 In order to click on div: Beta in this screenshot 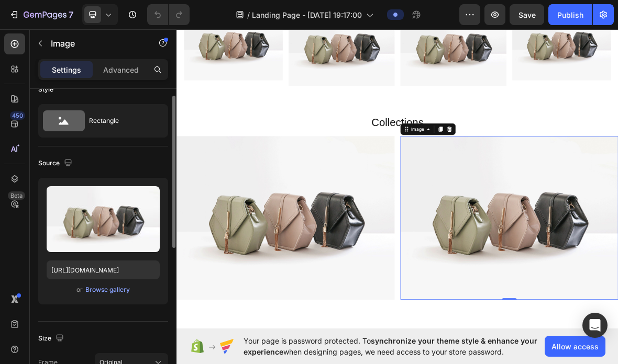, I will do `click(16, 196)`.